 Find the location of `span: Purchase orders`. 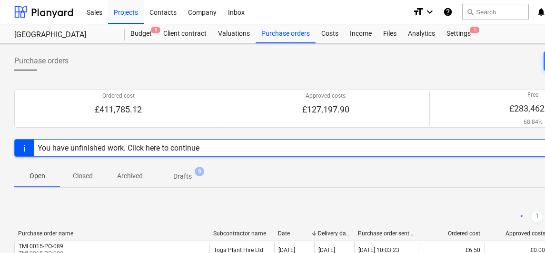

span: Purchase orders is located at coordinates (41, 61).